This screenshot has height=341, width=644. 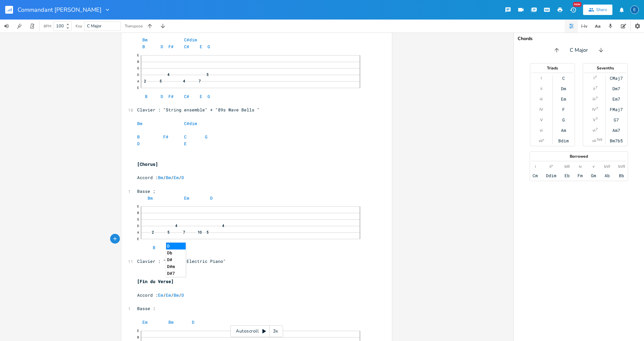 What do you see at coordinates (598, 10) in the screenshot?
I see `button: Share` at bounding box center [598, 10].